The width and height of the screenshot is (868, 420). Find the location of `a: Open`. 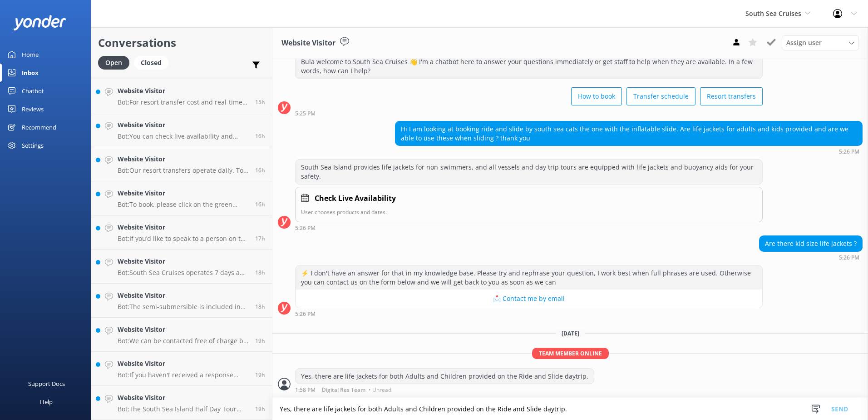

a: Open is located at coordinates (116, 63).